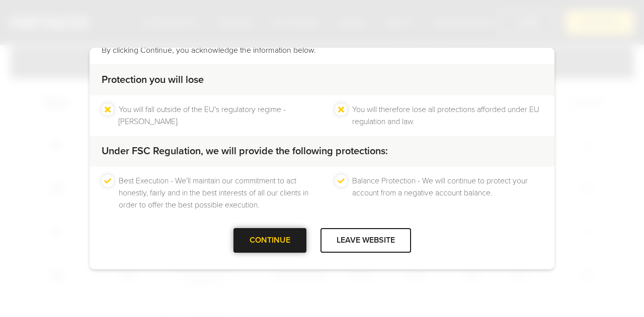 This screenshot has width=644, height=317. I want to click on p: By clicking Continue, you acknowledge the information below., so click(322, 50).